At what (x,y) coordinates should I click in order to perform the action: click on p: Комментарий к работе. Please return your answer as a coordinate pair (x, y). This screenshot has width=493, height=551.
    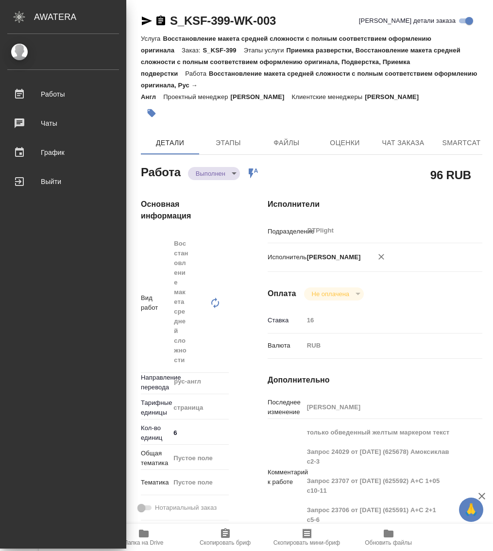
    Looking at the image, I should click on (286, 478).